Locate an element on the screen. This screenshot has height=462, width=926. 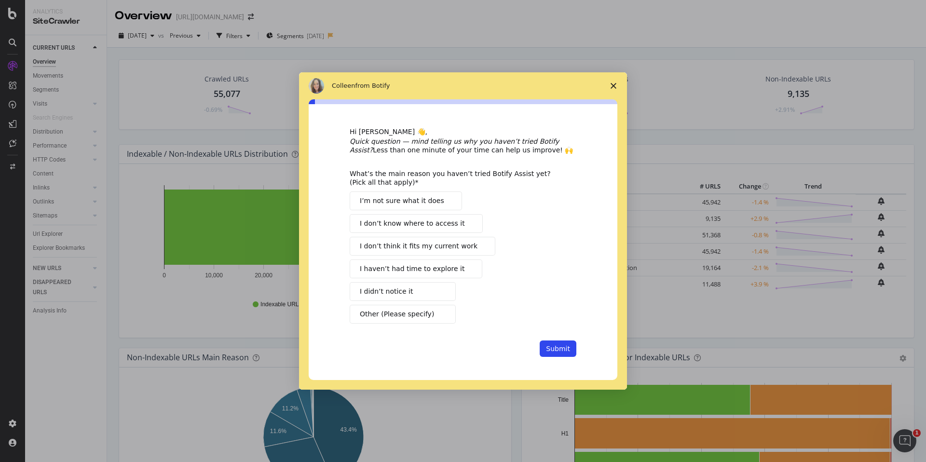
span: I’m not sure what it does is located at coordinates (402, 201).